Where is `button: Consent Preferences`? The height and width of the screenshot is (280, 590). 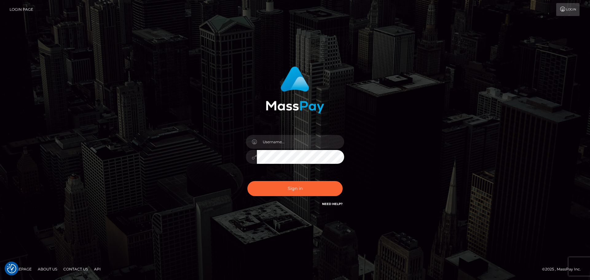 button: Consent Preferences is located at coordinates (12, 269).